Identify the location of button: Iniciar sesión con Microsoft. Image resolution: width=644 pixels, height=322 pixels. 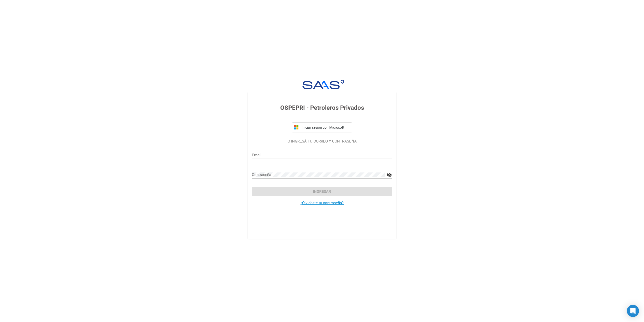
(322, 127).